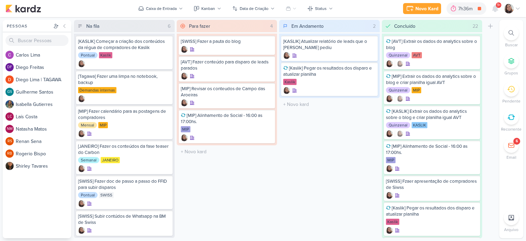  I want to click on div: Rogerio Bispo, so click(10, 153).